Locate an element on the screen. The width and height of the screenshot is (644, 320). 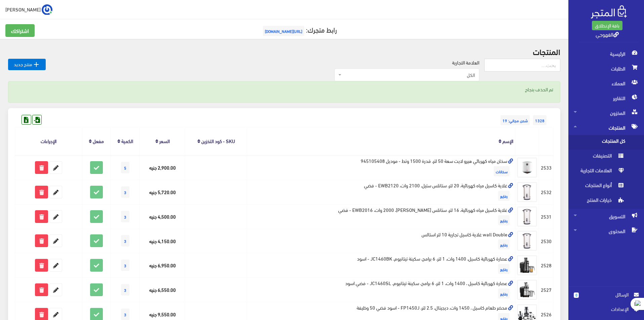
td: 4,500.00 جنيه is located at coordinates (163, 216).